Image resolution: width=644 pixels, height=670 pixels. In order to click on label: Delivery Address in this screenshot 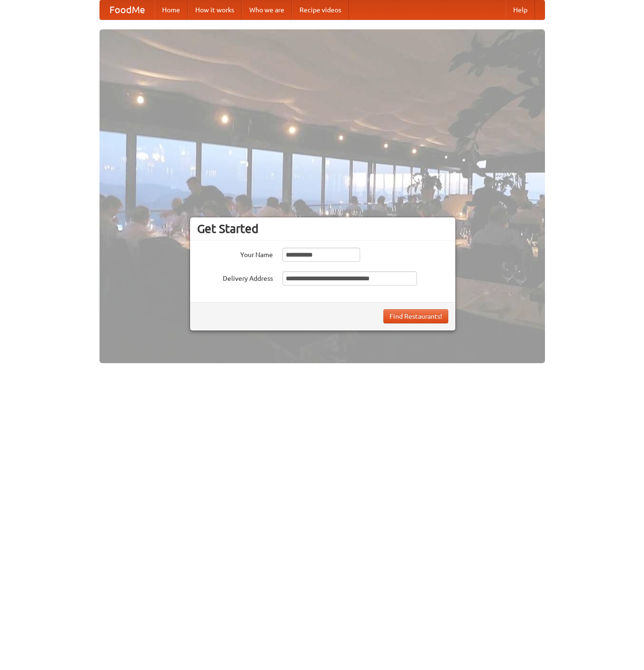, I will do `click(235, 277)`.